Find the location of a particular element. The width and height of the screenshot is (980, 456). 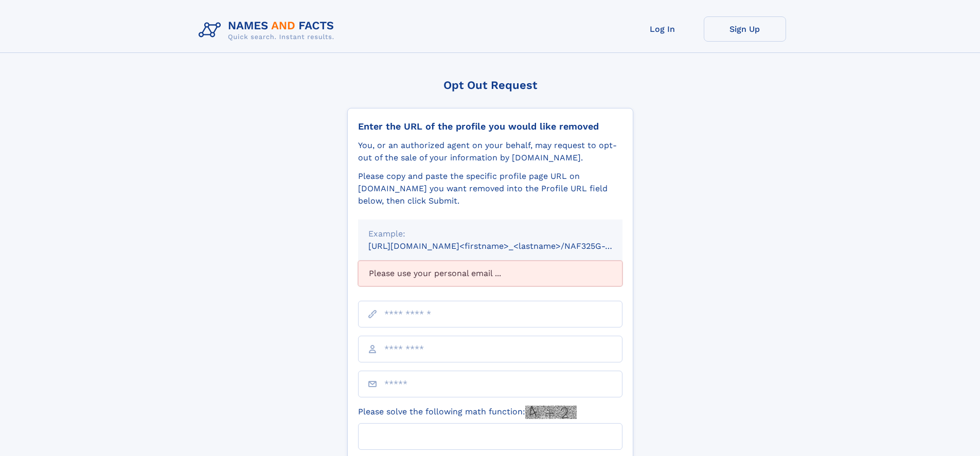

div: Enter the URL of the profile you would like removed is located at coordinates (490, 126).